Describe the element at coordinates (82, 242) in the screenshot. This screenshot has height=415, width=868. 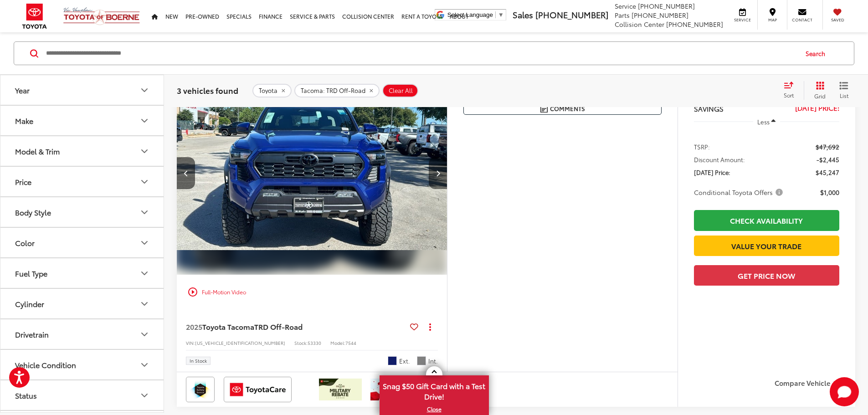
I see `button: ColorColor` at that location.